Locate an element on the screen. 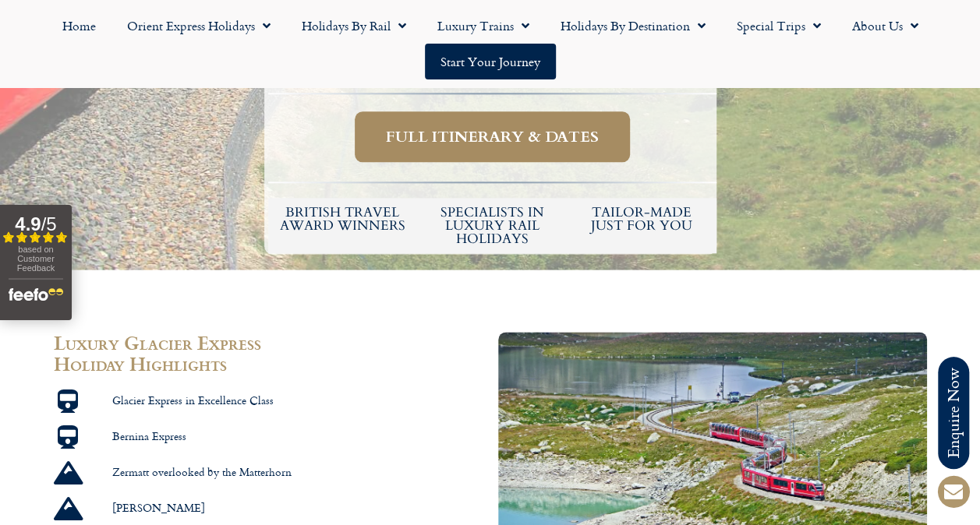 The height and width of the screenshot is (525, 980). a: Orient Express Holidays is located at coordinates (199, 26).